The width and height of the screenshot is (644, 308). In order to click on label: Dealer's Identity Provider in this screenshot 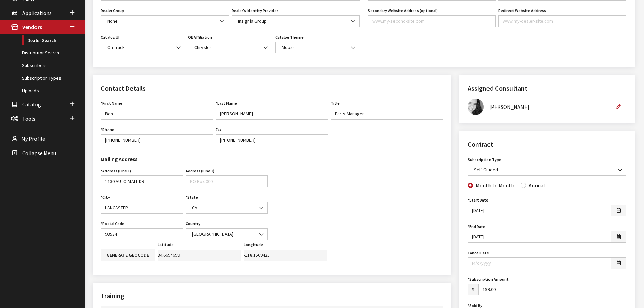, I will do `click(255, 11)`.